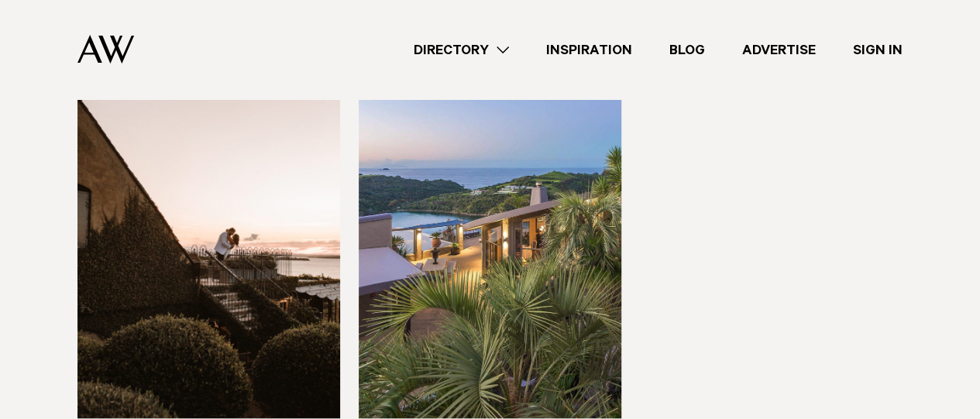 The image size is (980, 419). Describe the element at coordinates (687, 50) in the screenshot. I see `a: Blog` at that location.